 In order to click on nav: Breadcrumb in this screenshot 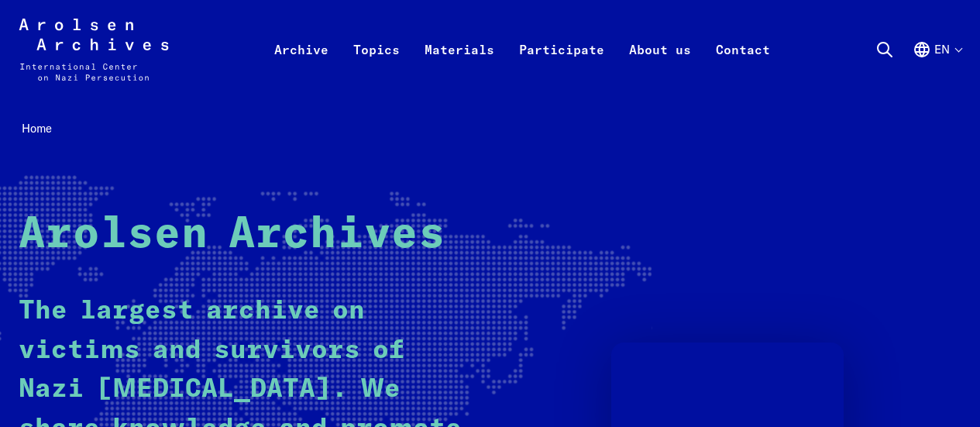, I will do `click(490, 129)`.